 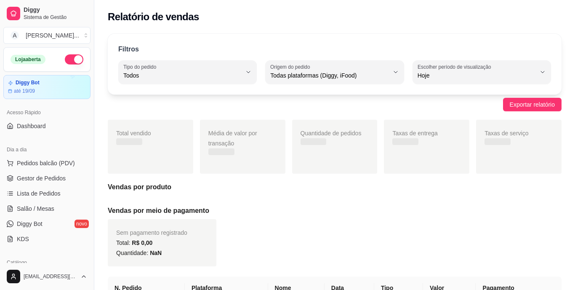 What do you see at coordinates (329, 75) in the screenshot?
I see `span: Todas plataformas (Diggy, iFood)` at bounding box center [329, 75].